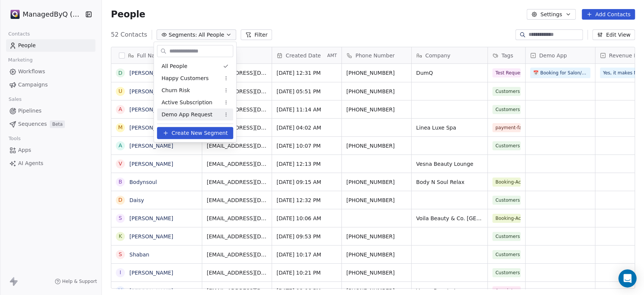 The image size is (644, 295). I want to click on span: Active Subscription, so click(187, 102).